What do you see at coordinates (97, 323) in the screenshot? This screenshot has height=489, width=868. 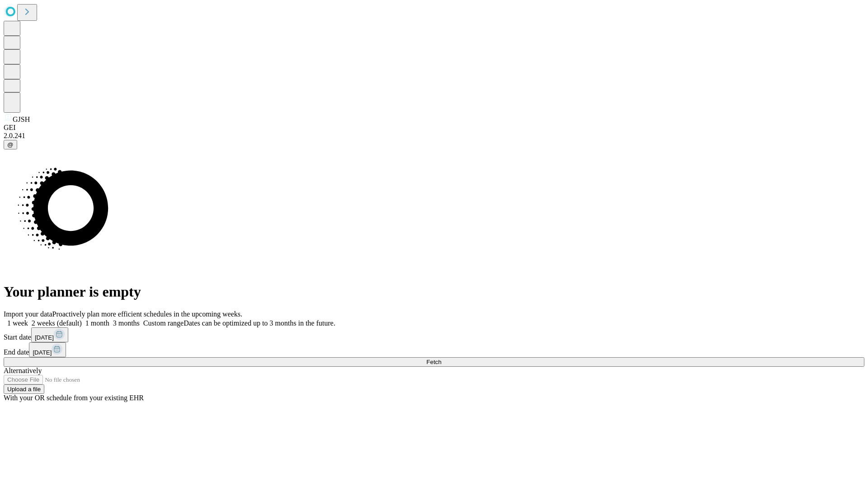 I see `span: 1 month` at bounding box center [97, 323].